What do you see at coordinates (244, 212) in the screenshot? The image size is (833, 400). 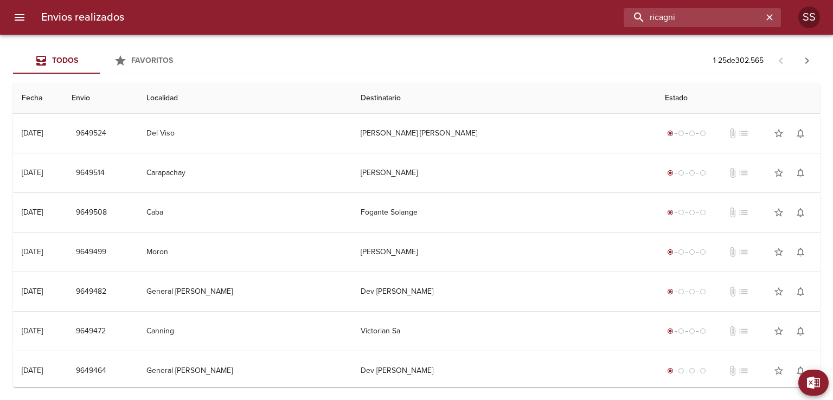 I see `td: Caba` at bounding box center [244, 212].